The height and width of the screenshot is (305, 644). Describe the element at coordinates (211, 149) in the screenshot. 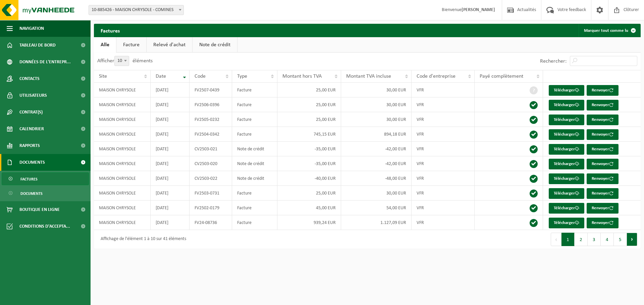

I see `td: CV2503-021` at that location.